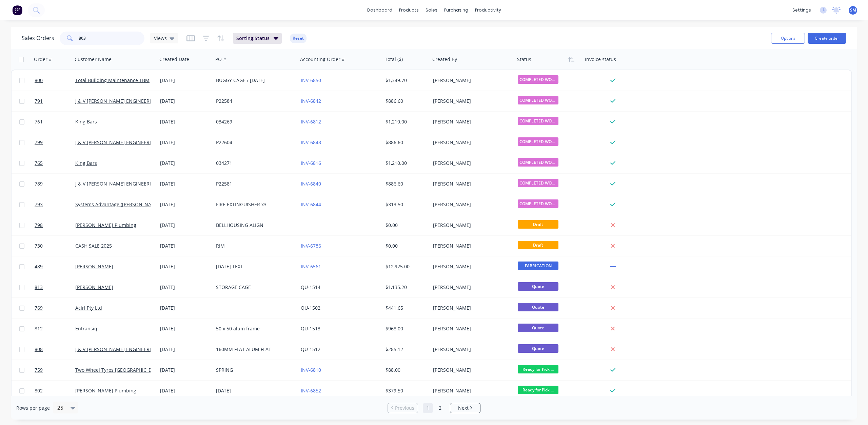  What do you see at coordinates (86, 328) in the screenshot?
I see `a: Entransiq` at bounding box center [86, 328].